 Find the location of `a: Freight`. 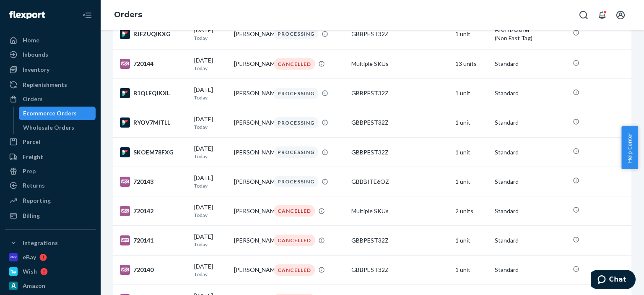

a: Freight is located at coordinates (50, 157).